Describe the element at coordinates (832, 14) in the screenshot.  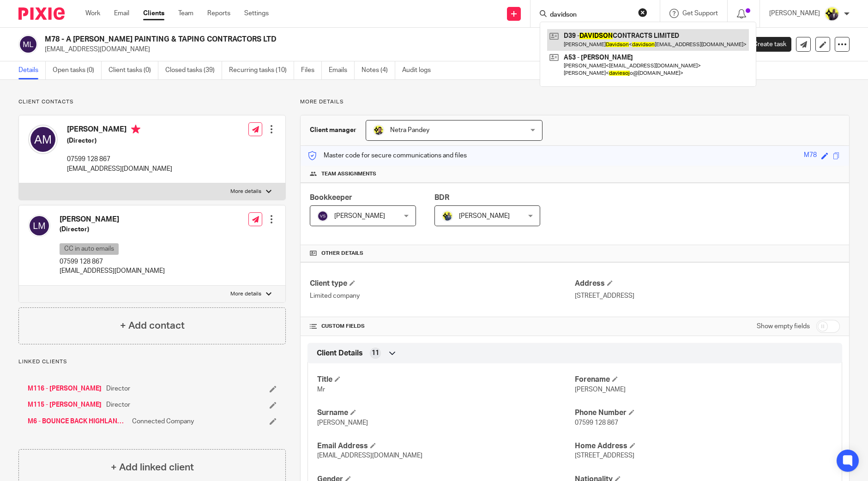
I see `img: Yemi-Starbridge.jpg` at that location.